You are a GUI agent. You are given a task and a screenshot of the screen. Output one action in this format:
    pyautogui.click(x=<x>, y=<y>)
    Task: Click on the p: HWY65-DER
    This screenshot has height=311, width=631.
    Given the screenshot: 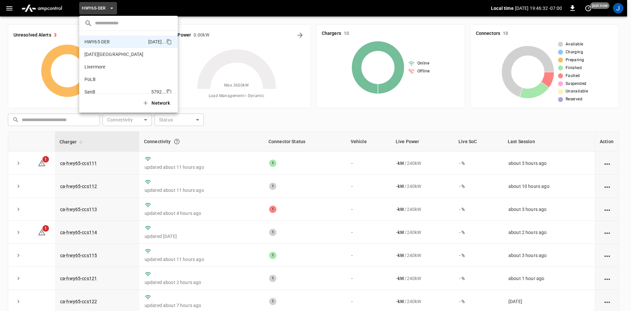 What is the action you would take?
    pyautogui.click(x=115, y=42)
    